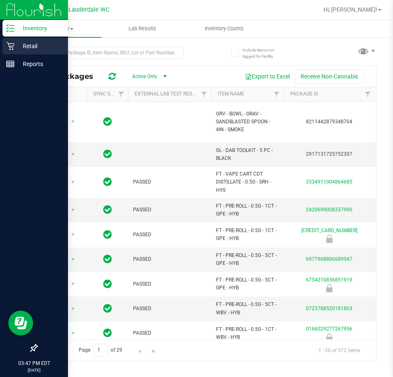 The image size is (393, 377). I want to click on span: Ft. Lauderdale WC, so click(85, 10).